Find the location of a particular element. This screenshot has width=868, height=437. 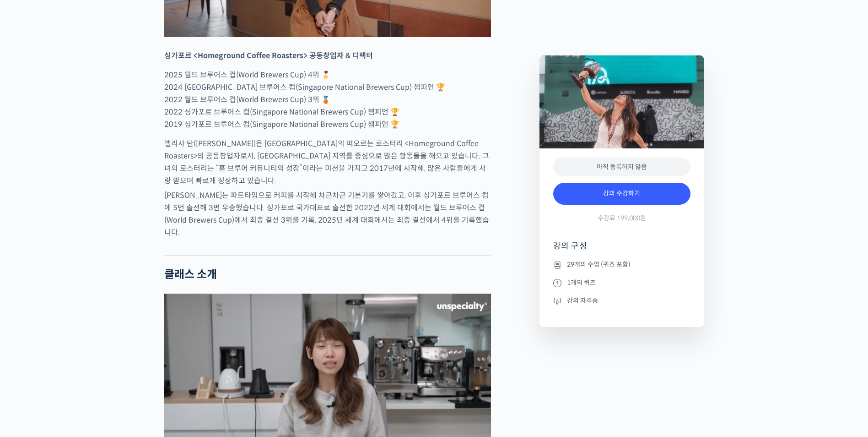

span: 대화 is located at coordinates (89, 308).